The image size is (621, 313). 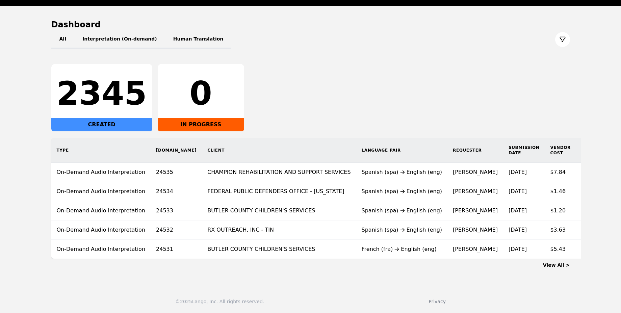 What do you see at coordinates (437, 302) in the screenshot?
I see `a: Privacy` at bounding box center [437, 302].